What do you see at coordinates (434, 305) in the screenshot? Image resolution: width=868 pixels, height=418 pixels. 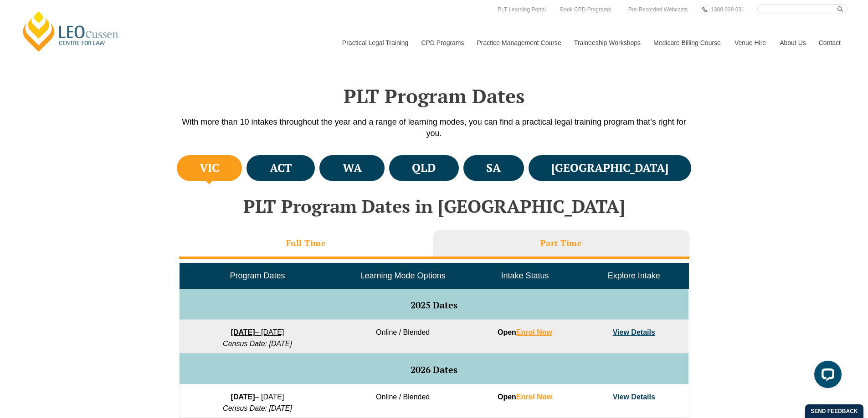 I see `span: 2025 Dates` at bounding box center [434, 305].